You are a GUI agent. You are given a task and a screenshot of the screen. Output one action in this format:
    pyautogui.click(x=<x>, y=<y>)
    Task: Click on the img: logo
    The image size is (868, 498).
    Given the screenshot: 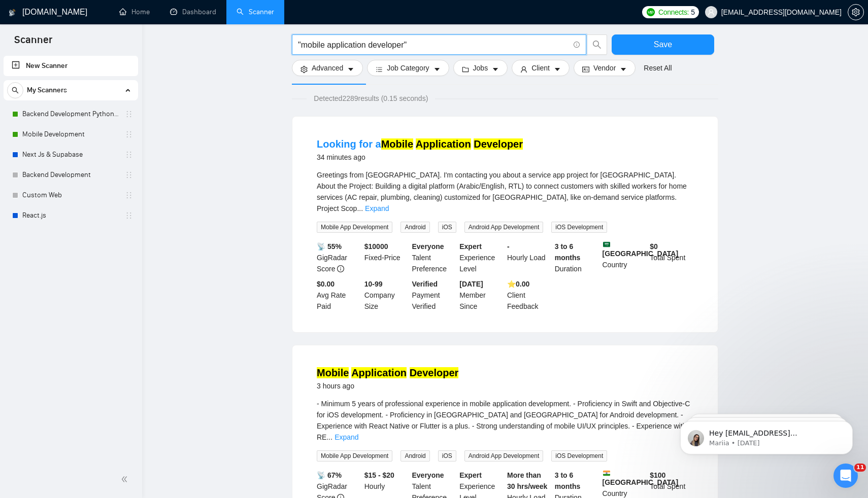 What is the action you would take?
    pyautogui.click(x=12, y=13)
    